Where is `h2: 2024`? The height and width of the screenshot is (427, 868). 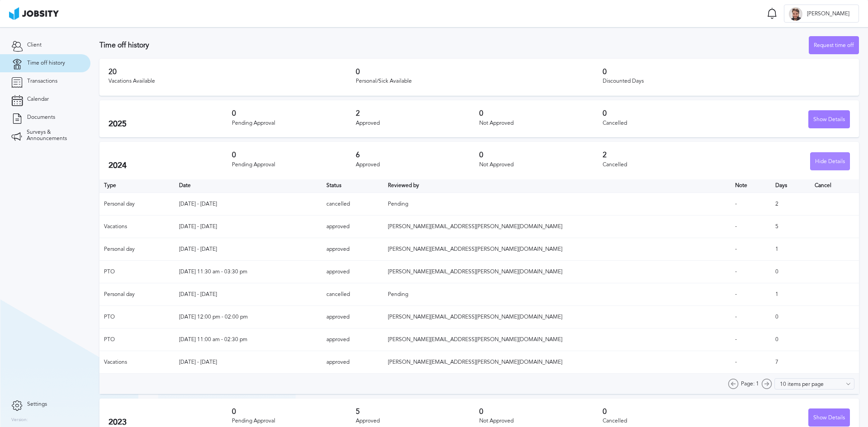 h2: 2024 is located at coordinates (170, 165).